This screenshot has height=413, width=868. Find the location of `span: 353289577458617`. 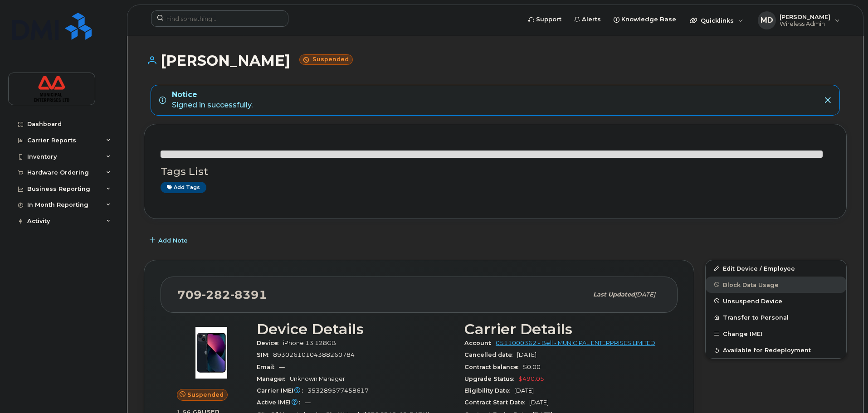

span: 353289577458617 is located at coordinates (338, 390).